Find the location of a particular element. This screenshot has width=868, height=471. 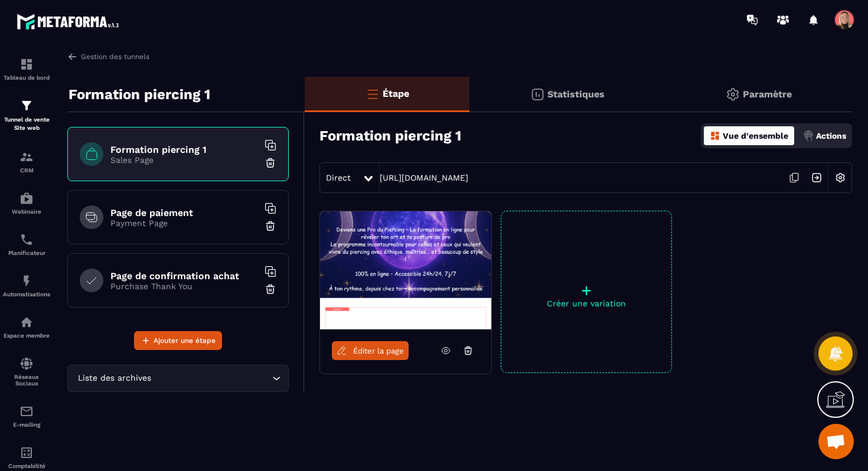

p: Tableau de bord is located at coordinates (27, 77).